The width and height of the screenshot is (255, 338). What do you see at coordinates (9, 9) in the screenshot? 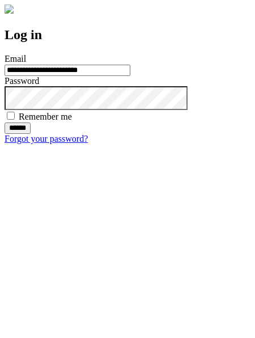
I see `img: logo-4e3dc11c47720685a147b03b5a06dd966a58ff35d612b21f08c02c0306f2b779.png` at bounding box center [9, 9].